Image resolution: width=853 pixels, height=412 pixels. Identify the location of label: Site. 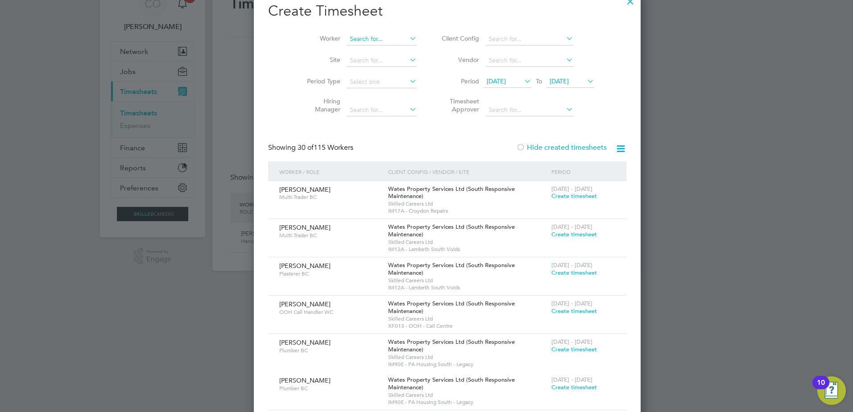
(320, 60).